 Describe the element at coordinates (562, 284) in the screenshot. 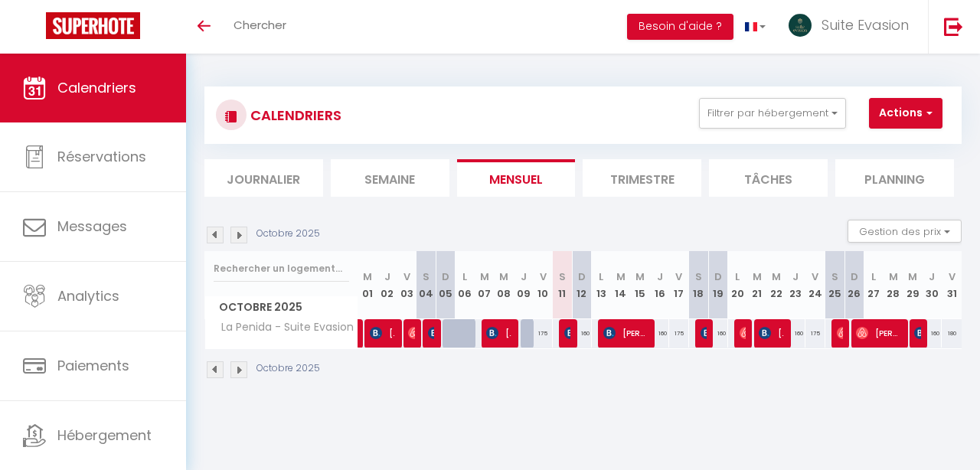

I see `th: 11` at that location.